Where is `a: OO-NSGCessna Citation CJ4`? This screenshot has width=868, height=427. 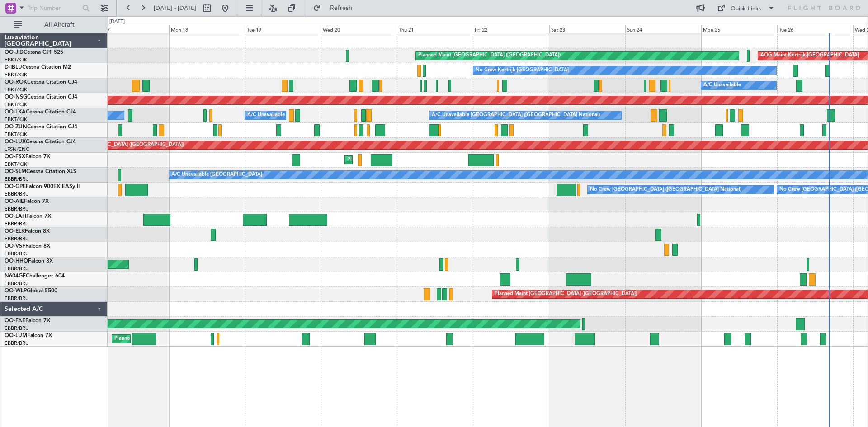 a: OO-NSGCessna Citation CJ4 is located at coordinates (41, 97).